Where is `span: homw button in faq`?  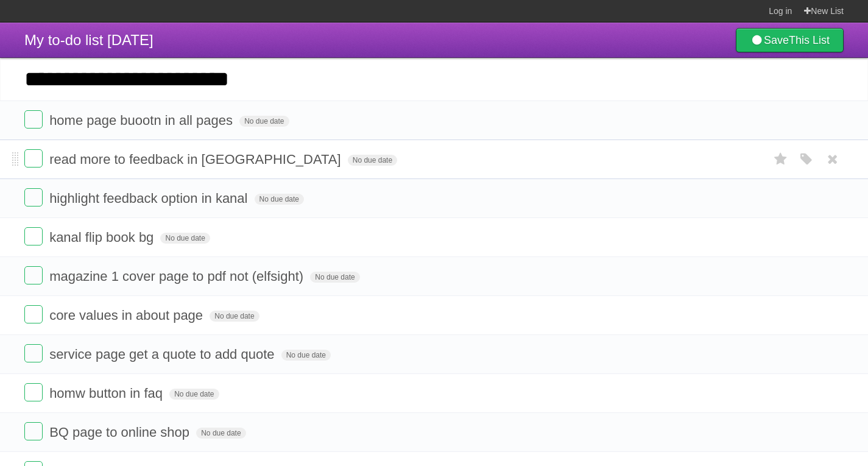
span: homw button in faq is located at coordinates (107, 393).